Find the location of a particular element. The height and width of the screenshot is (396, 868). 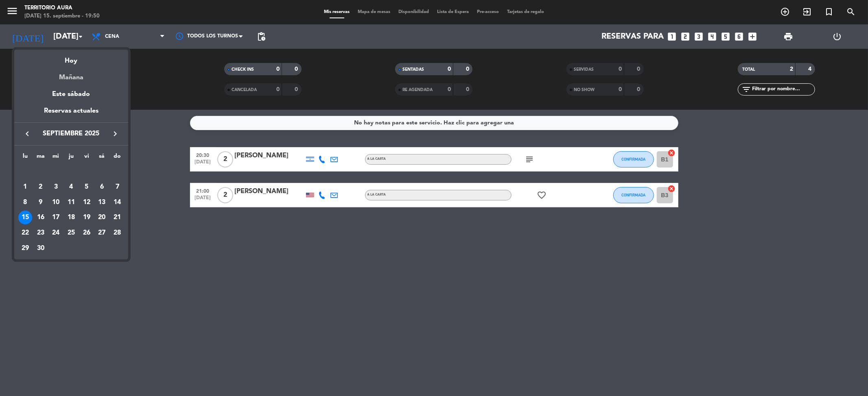

td: 4 de septiembre de 2025 is located at coordinates (71, 187).